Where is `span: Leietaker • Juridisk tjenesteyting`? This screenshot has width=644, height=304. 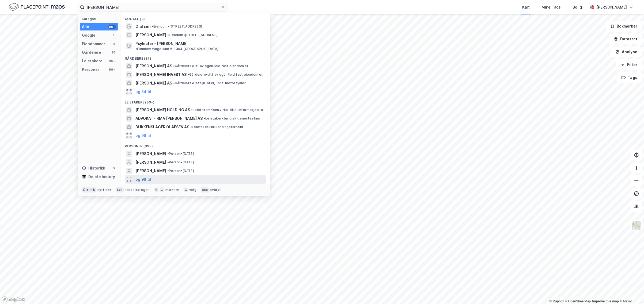 span: Leietaker • Juridisk tjenesteyting is located at coordinates (232, 118).